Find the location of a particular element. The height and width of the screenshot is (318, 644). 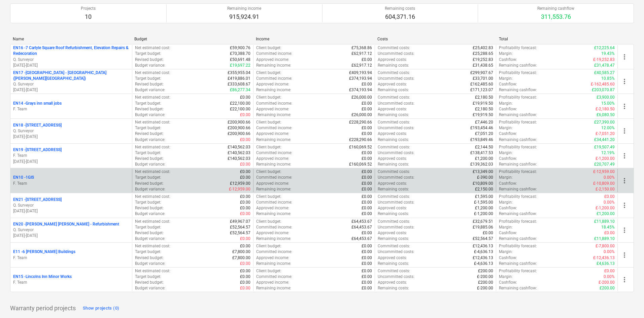

p: £-162,485.60 is located at coordinates (602, 84).